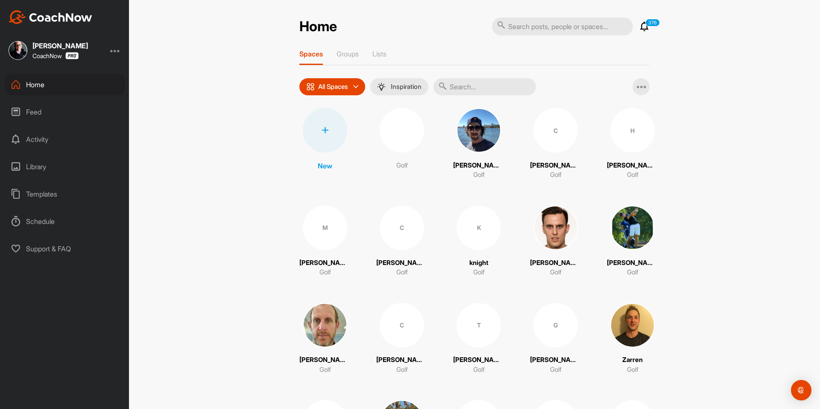 Image resolution: width=820 pixels, height=409 pixels. I want to click on input: Search posts, people or spaces..., so click(563, 26).